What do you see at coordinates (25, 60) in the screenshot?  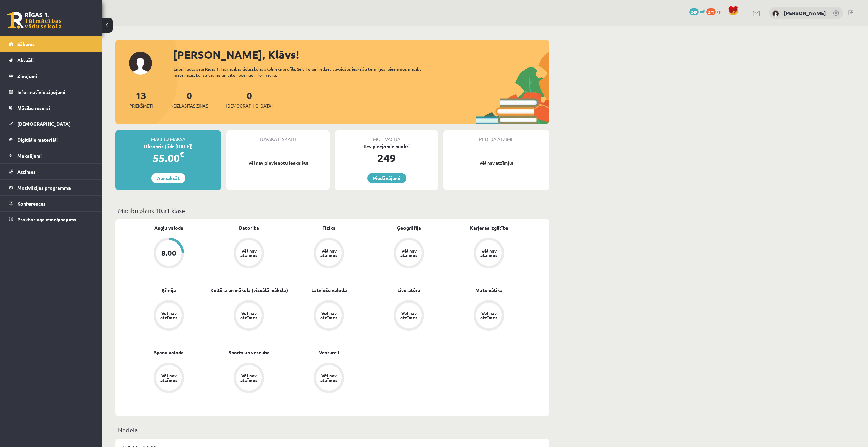 I see `span: Aktuāli` at bounding box center [25, 60].